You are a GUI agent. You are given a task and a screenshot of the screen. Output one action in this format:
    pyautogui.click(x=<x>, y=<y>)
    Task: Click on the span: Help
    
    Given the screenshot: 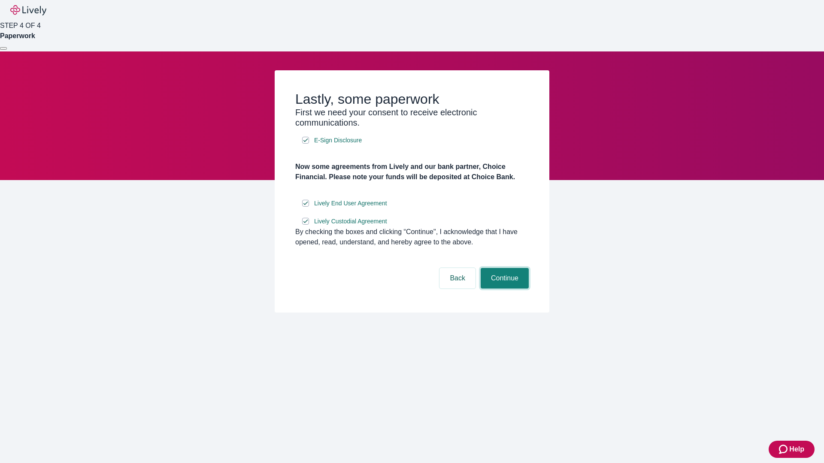 What is the action you would take?
    pyautogui.click(x=796, y=450)
    